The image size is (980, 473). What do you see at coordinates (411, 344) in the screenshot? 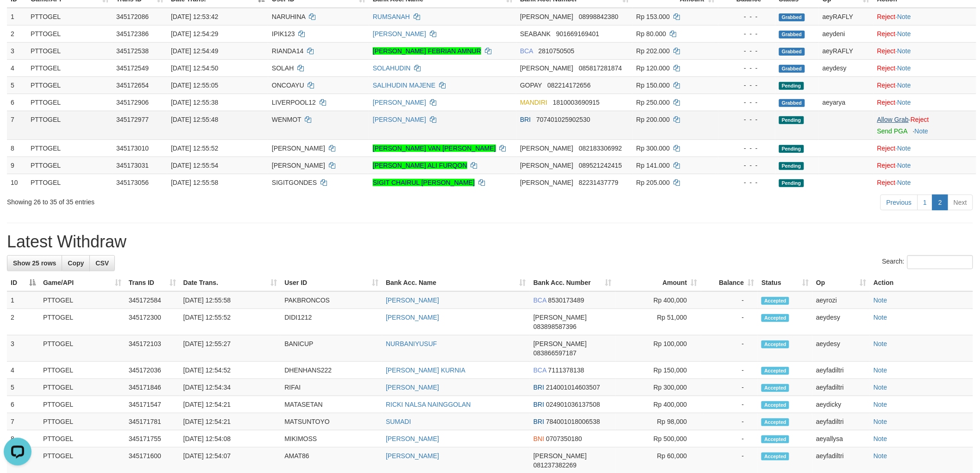
I see `a: NURBANIYUSUF` at bounding box center [411, 344].